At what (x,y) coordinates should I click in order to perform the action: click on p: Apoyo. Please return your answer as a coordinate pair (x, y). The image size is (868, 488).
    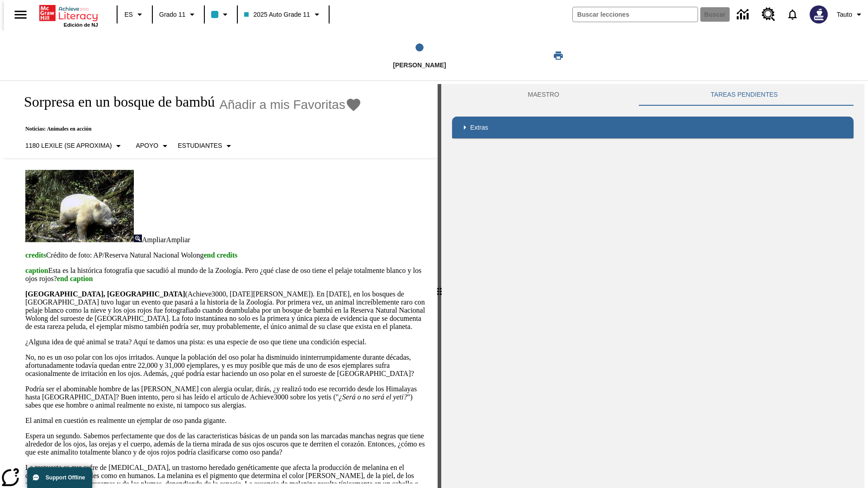
    Looking at the image, I should click on (147, 146).